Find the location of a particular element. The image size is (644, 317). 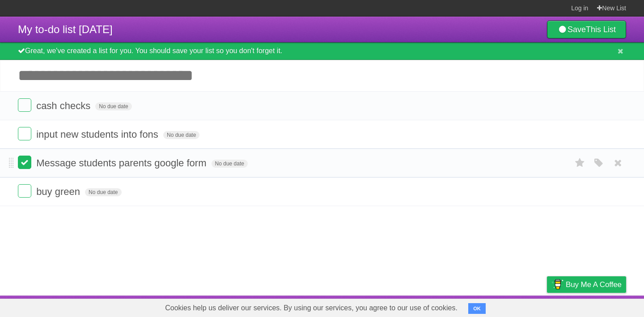

a: About is located at coordinates (438, 307).